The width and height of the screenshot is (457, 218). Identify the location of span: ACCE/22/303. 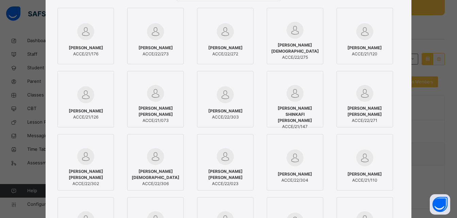
(225, 117).